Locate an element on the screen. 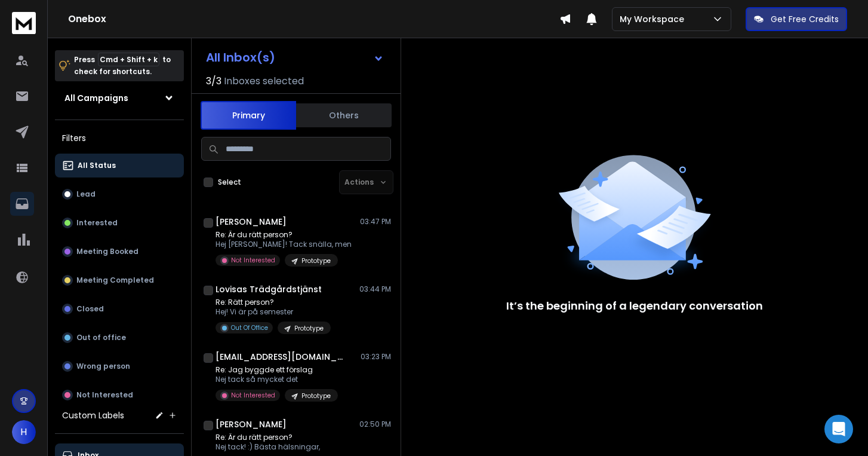 The width and height of the screenshot is (868, 456). p: Nej tack så mycket det is located at coordinates (276, 380).